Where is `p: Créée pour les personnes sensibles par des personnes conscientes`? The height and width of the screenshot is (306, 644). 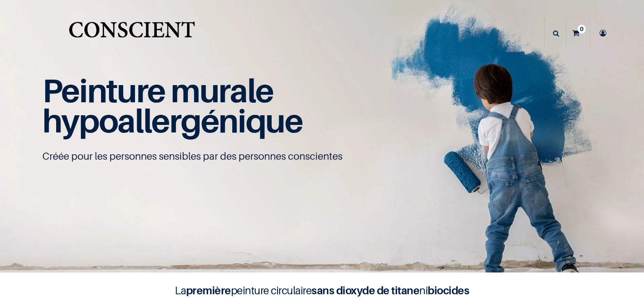
p: Créée pour les personnes sensibles par des personnes conscientes is located at coordinates (322, 156).